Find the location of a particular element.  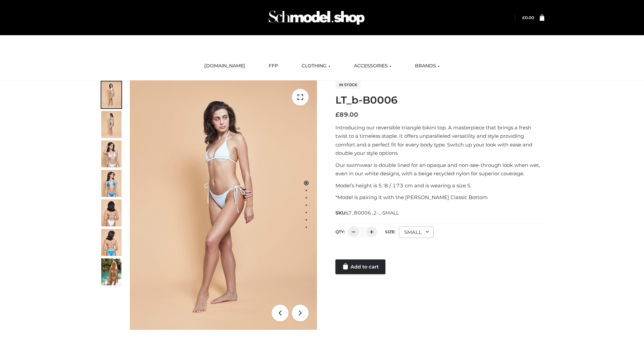

a: CLOTHING is located at coordinates (316, 66).